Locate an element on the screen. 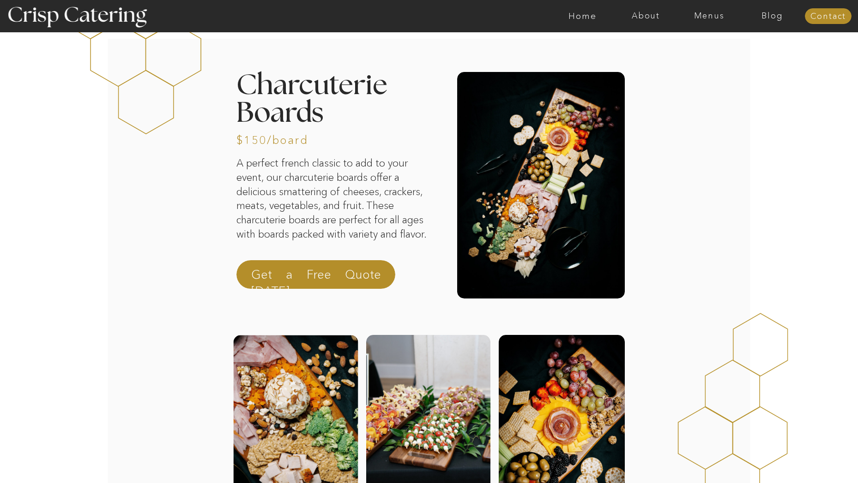 This screenshot has width=858, height=483. nav: About is located at coordinates (645, 16).